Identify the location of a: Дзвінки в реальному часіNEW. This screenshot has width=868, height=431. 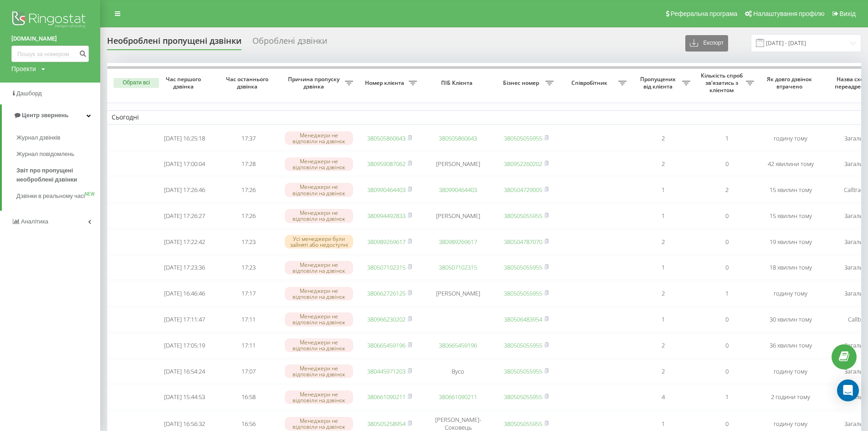
(58, 196).